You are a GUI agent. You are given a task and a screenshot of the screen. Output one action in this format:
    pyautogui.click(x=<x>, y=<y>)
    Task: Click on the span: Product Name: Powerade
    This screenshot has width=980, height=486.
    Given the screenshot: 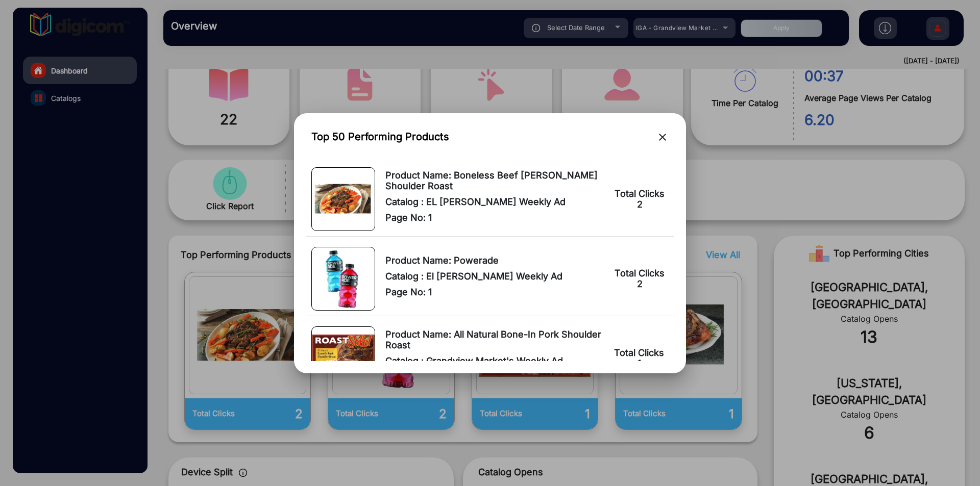 What is the action you would take?
    pyautogui.click(x=495, y=260)
    